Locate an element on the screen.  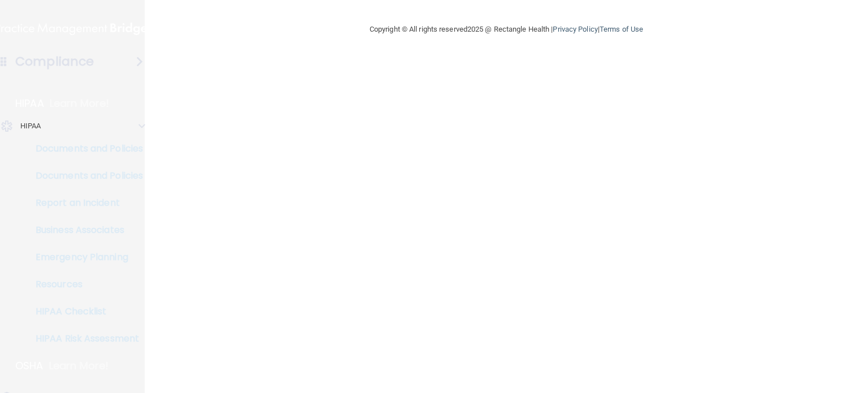
h4: Compliance is located at coordinates (54, 62).